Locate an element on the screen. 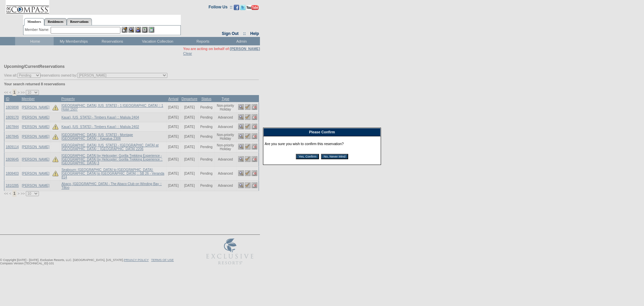 The image size is (644, 306). div: Member Name: is located at coordinates (38, 30).